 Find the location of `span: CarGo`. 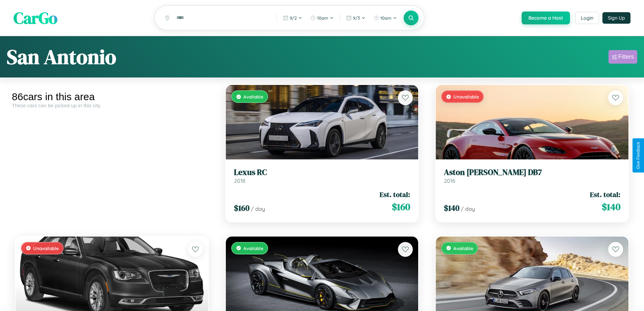

span: CarGo is located at coordinates (35, 18).